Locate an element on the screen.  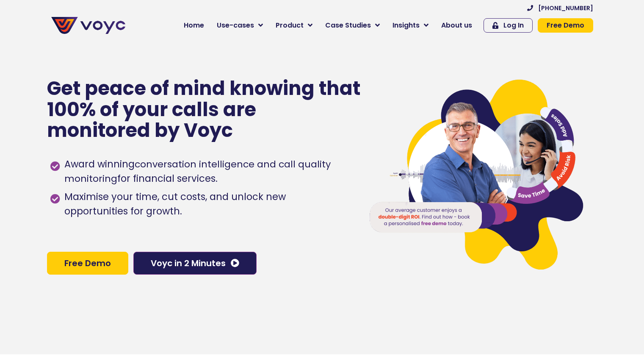
a: Use-cases is located at coordinates (239, 25).